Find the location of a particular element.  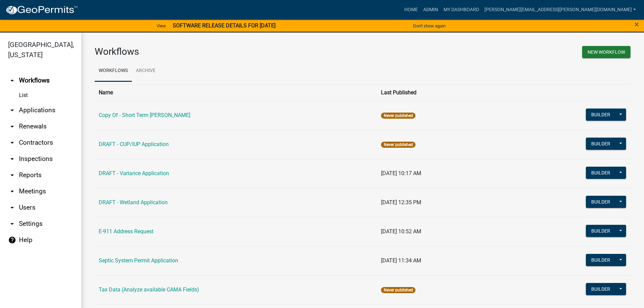

a: Septic System Permit Application is located at coordinates (138, 260).